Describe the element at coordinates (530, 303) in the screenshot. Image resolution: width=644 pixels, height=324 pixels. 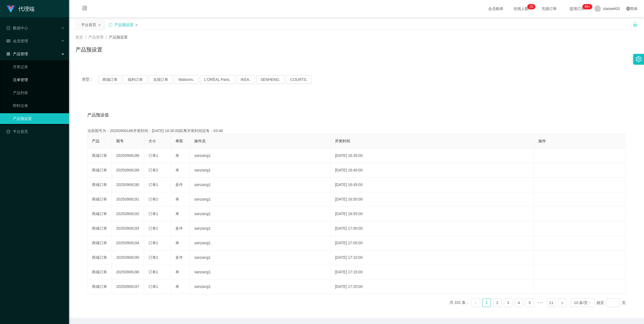
I see `li: 5` at that location.